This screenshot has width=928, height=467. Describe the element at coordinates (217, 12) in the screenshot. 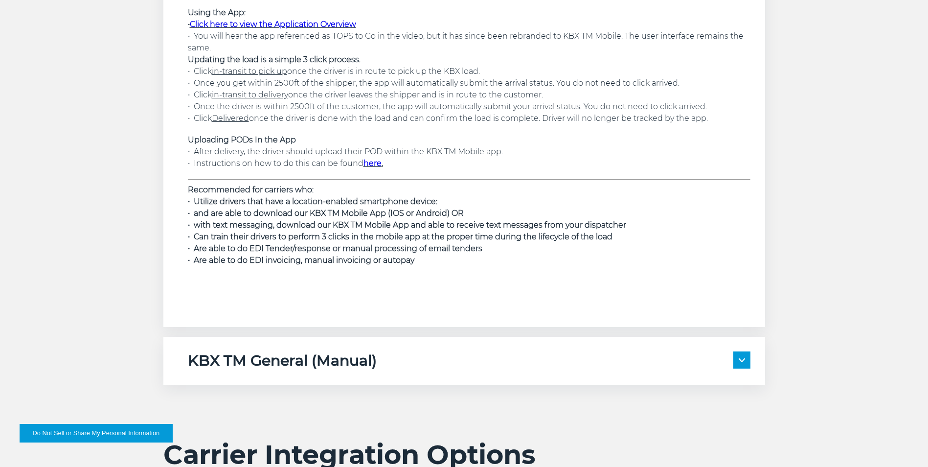

I see `strong: Using the App:` at that location.